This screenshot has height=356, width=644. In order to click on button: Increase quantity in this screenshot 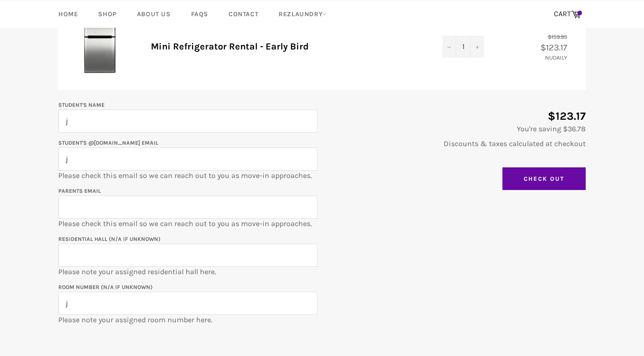, I will do `click(477, 46)`.